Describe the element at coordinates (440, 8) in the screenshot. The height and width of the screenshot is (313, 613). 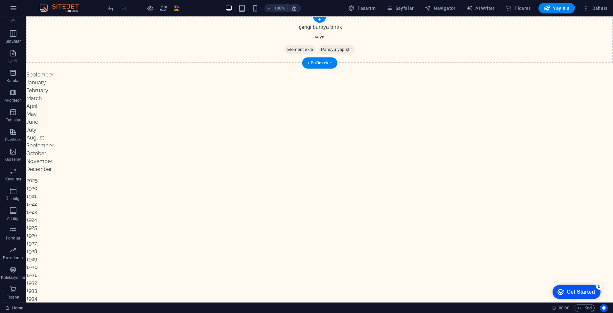
I see `span: Navigatör` at that location.